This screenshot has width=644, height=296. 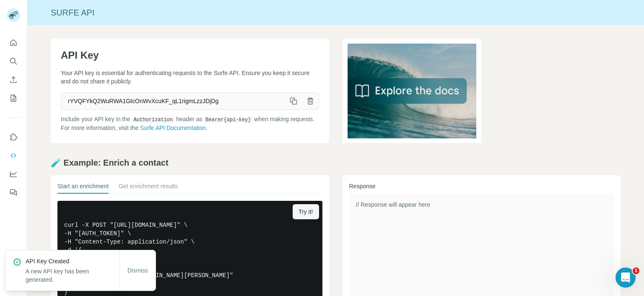 What do you see at coordinates (190, 123) in the screenshot?
I see `p: Include your API key in the header as when making requests. For more information, visit the .` at bounding box center [190, 123].